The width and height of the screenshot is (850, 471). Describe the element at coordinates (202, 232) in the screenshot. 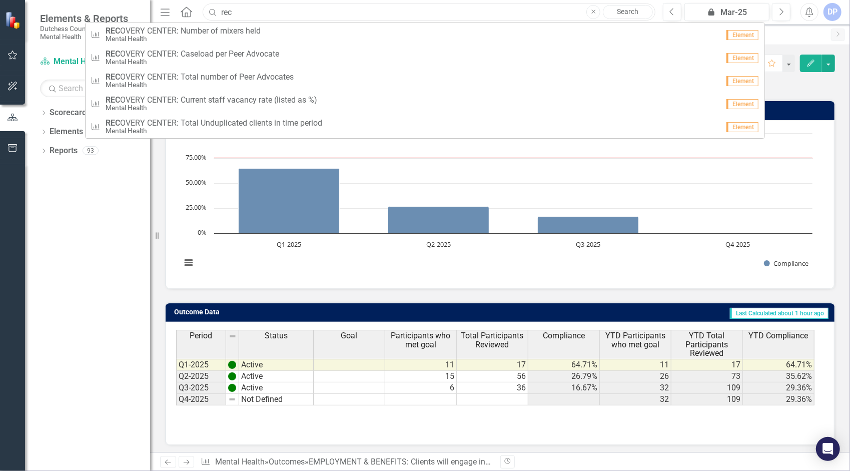

I see `text: 0%` at that location.